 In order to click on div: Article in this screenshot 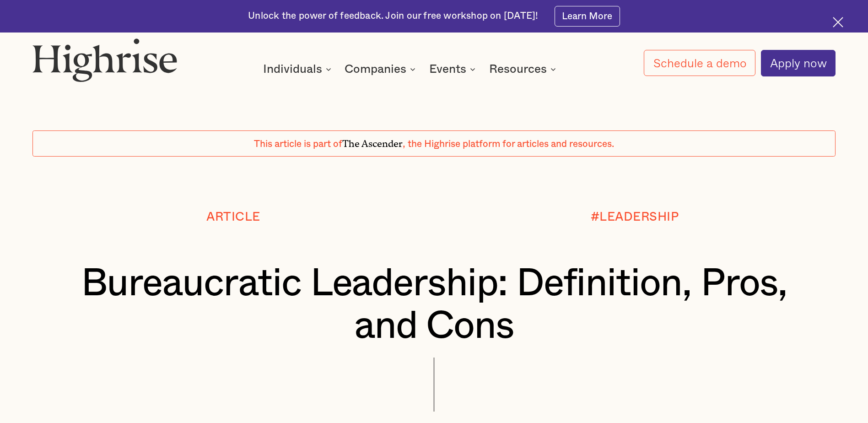, I will do `click(234, 217)`.